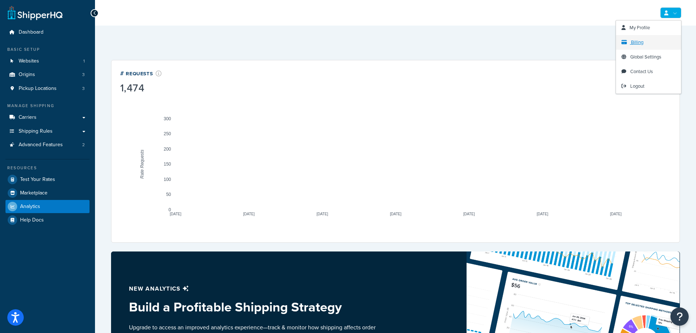  I want to click on div: 1,474, so click(141, 88).